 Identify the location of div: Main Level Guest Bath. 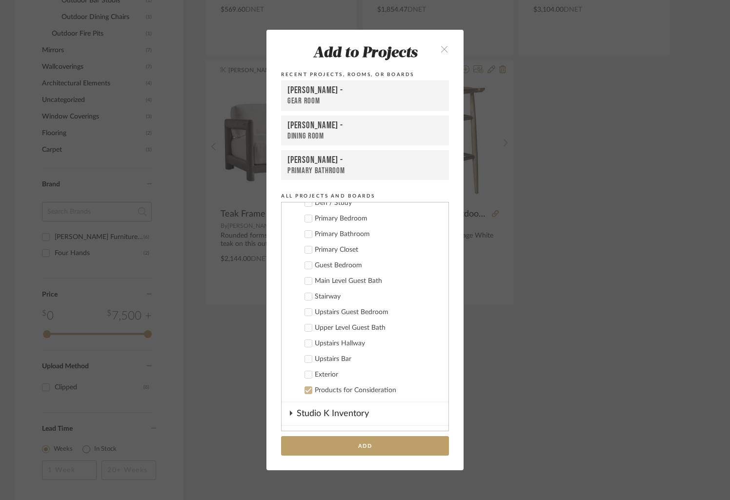
(378, 281).